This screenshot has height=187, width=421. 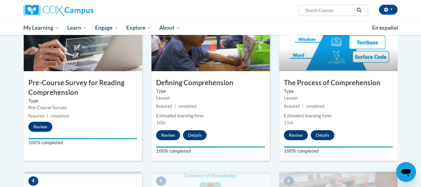 I want to click on a: My Learning, so click(x=41, y=28).